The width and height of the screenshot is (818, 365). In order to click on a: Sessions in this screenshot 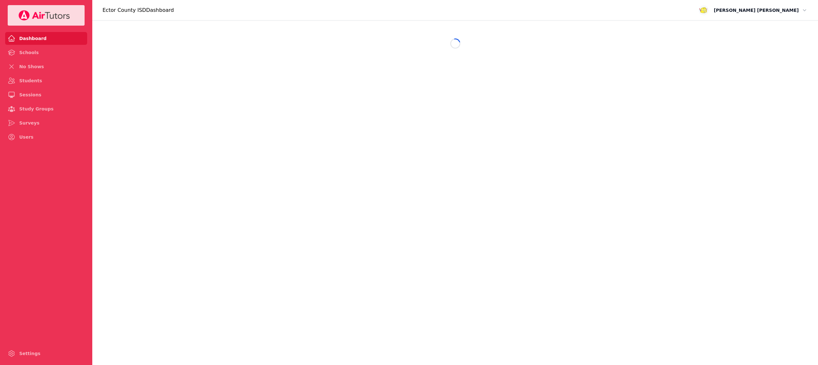, I will do `click(46, 95)`.